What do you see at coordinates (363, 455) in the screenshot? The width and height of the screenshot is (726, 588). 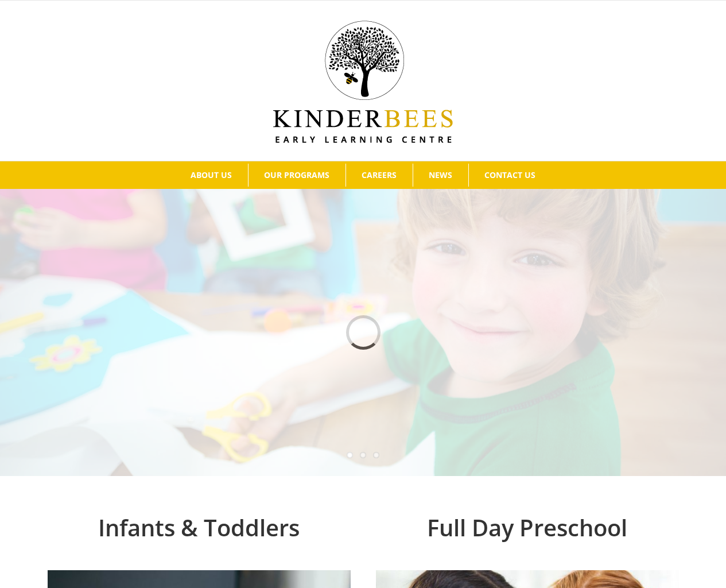 I see `a: 2` at bounding box center [363, 455].